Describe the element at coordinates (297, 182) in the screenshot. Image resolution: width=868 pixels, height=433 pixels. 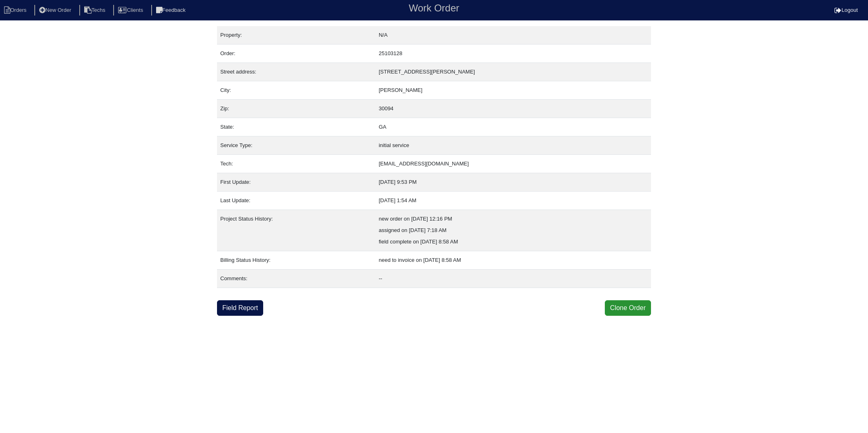
I see `td: First Update:` at that location.